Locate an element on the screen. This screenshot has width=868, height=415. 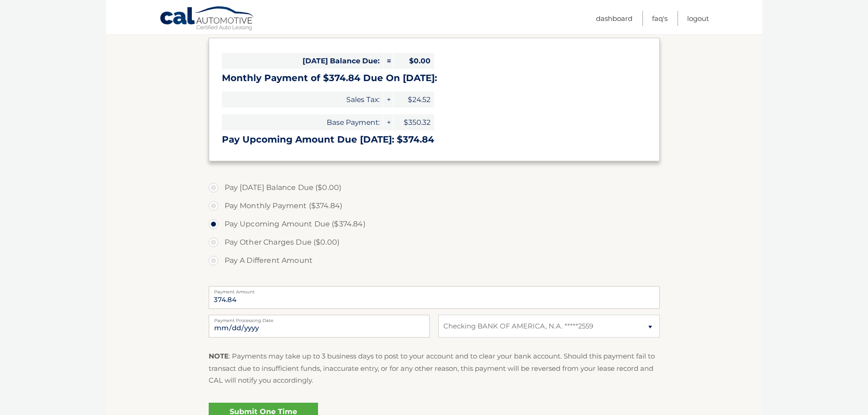
span: $350.32 is located at coordinates (414, 122).